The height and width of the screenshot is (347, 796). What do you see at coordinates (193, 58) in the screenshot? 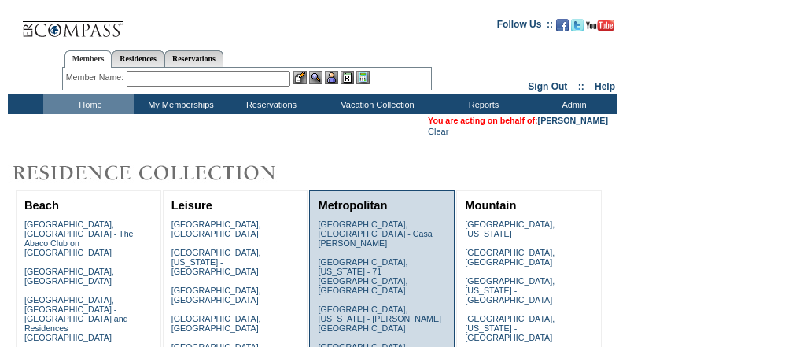
I see `a: Reservations` at bounding box center [193, 58].